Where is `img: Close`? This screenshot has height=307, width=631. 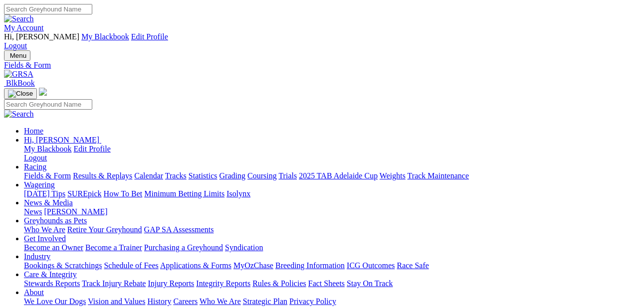
img: Close is located at coordinates (20, 94).